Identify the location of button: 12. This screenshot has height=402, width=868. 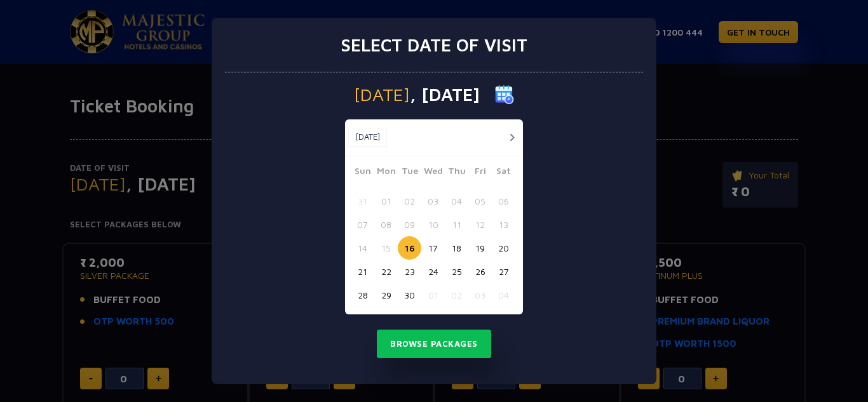
(480, 225).